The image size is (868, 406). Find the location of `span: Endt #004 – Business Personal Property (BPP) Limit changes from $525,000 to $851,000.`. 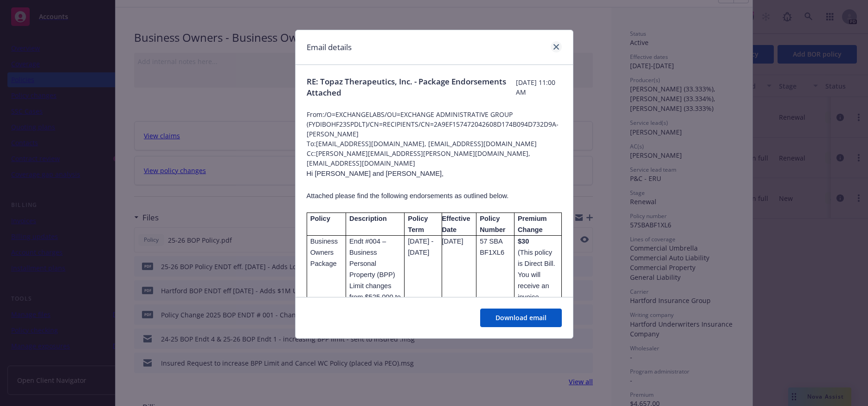

span: Endt #004 – Business Personal Property (BPP) Limit changes from $525,000 to $851,000. is located at coordinates (375, 275).